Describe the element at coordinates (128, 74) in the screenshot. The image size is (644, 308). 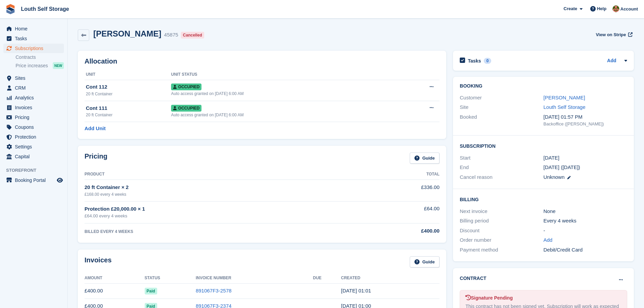
I see `th: Unit` at that location.